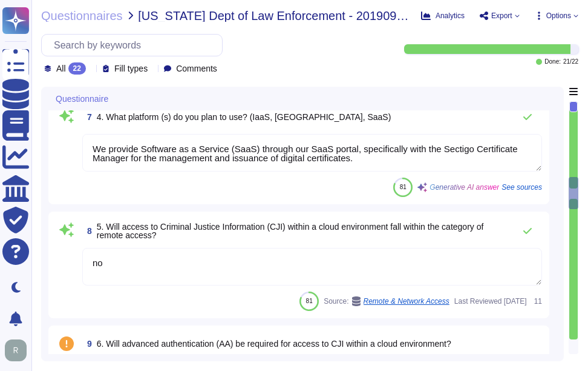 The height and width of the screenshot is (371, 588). Describe the element at coordinates (522, 187) in the screenshot. I see `span: See sources` at that location.